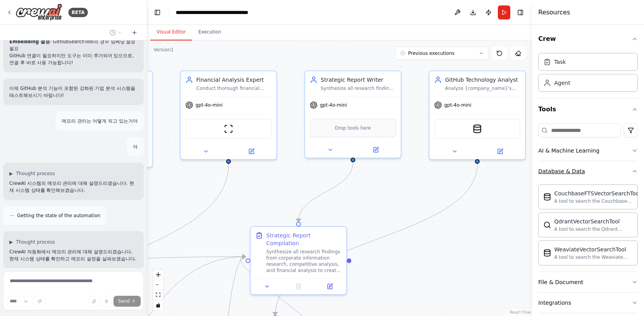 The image size is (644, 316). Describe the element at coordinates (597, 201) in the screenshot. I see `div: A tool to search the Couchbase database for relevant information on internal documents.` at that location.